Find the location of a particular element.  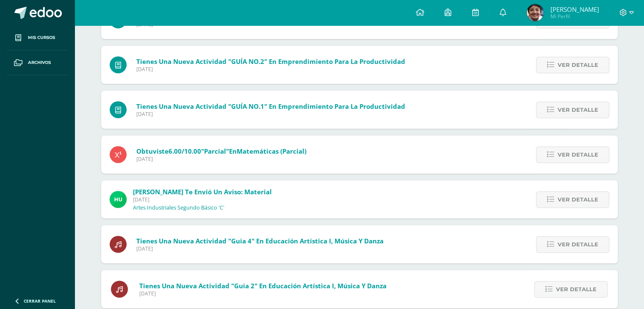

span: Matemáticas (Parcial) is located at coordinates (271, 151).